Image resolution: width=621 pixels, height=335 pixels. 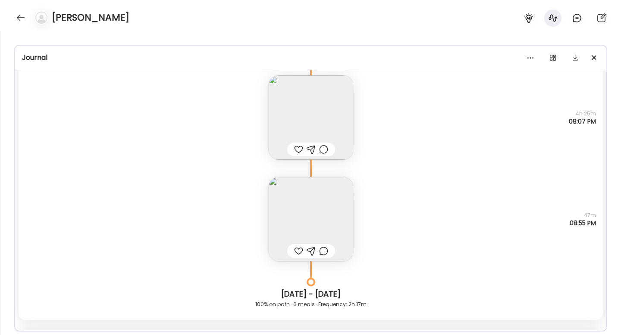 I want to click on img: images%2Fu2tWvv7XULgEusSqVlWLSqNHSml2%2FFVMSKTJSAEsc4BEWeUwP%2FapCCu1cJ9VNpFmKY90Ju_240, so click(x=311, y=118).